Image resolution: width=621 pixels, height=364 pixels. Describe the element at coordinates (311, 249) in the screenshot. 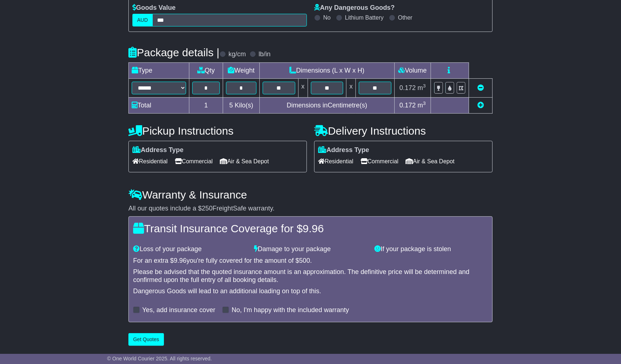

I see `div: Damage to your package` at that location.